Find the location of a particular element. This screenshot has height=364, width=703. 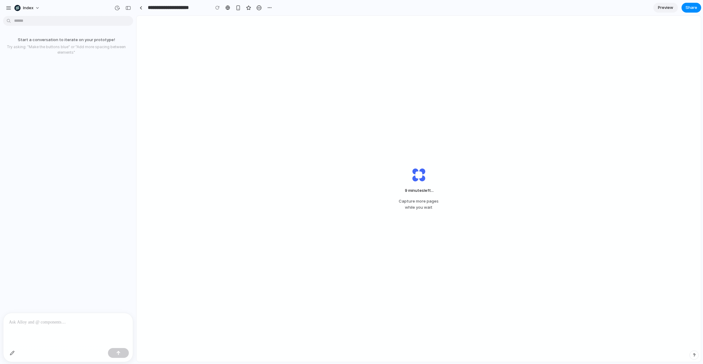

span: Share is located at coordinates (691, 8).